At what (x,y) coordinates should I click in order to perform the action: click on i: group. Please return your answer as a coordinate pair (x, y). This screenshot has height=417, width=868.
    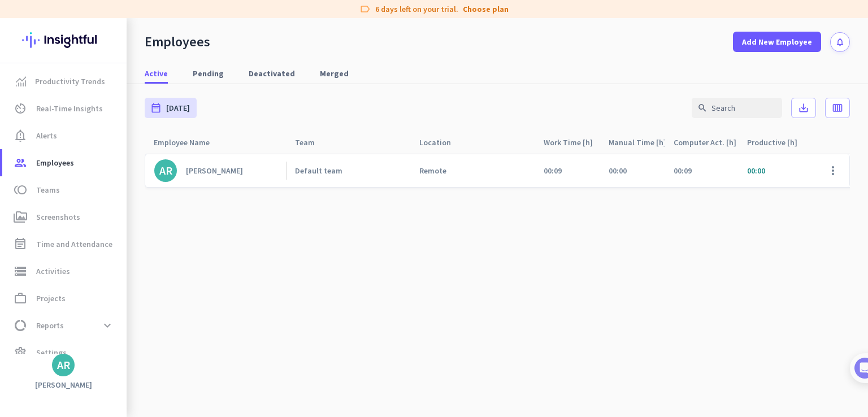
    Looking at the image, I should click on (20, 162).